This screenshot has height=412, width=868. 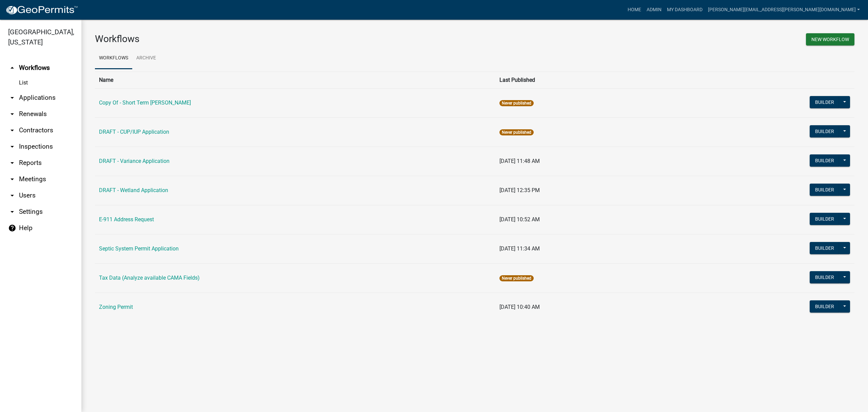 What do you see at coordinates (830, 39) in the screenshot?
I see `button: New Workflow` at bounding box center [830, 39].